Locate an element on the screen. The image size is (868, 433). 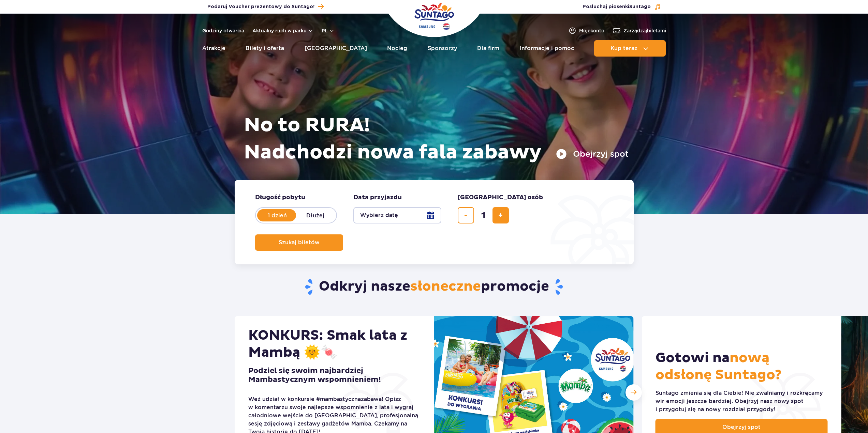
span: Suntago is located at coordinates (640, 7).